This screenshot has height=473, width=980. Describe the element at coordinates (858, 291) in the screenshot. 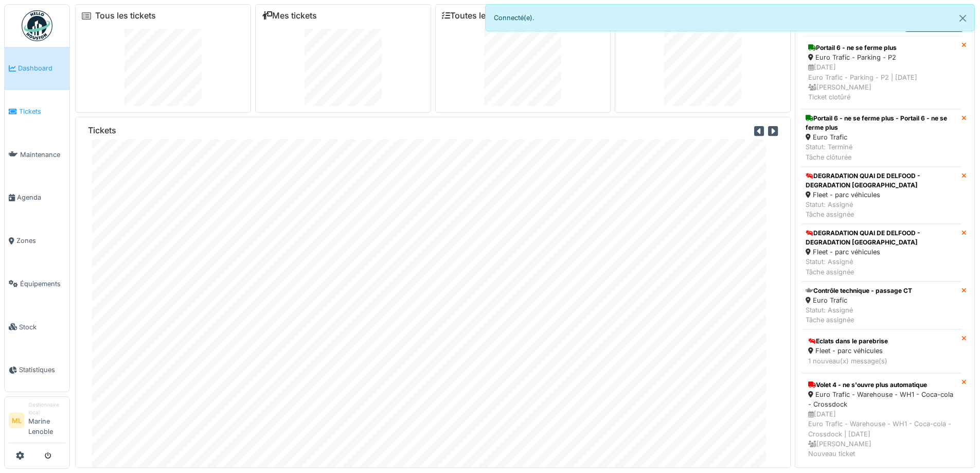

I see `div: Contrôle technique - passage CT` at that location.